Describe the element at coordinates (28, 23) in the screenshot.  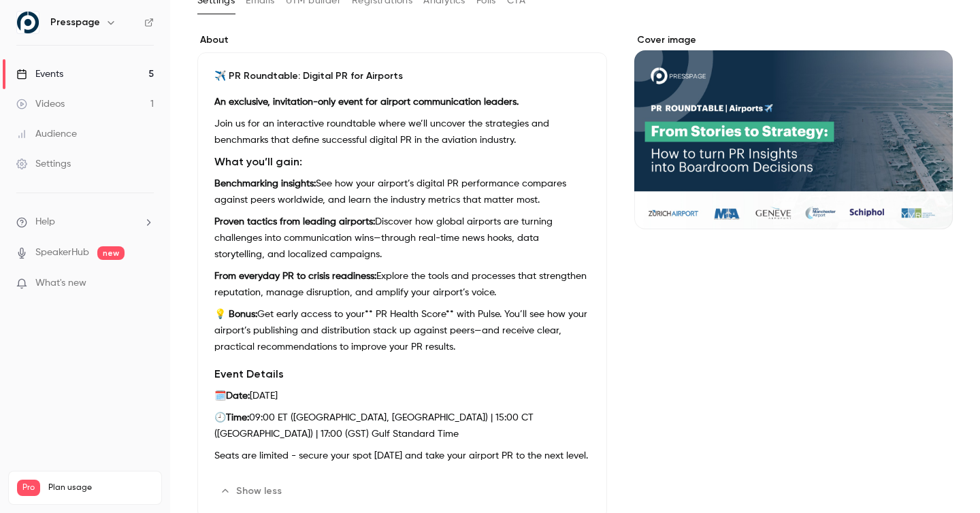
I see `img: Presspage` at that location.